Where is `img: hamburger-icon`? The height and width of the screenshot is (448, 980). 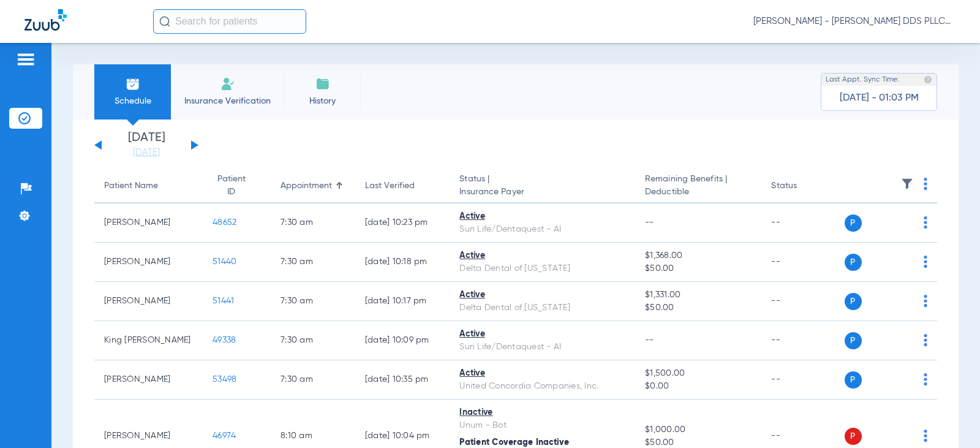 img: hamburger-icon is located at coordinates (25, 60).